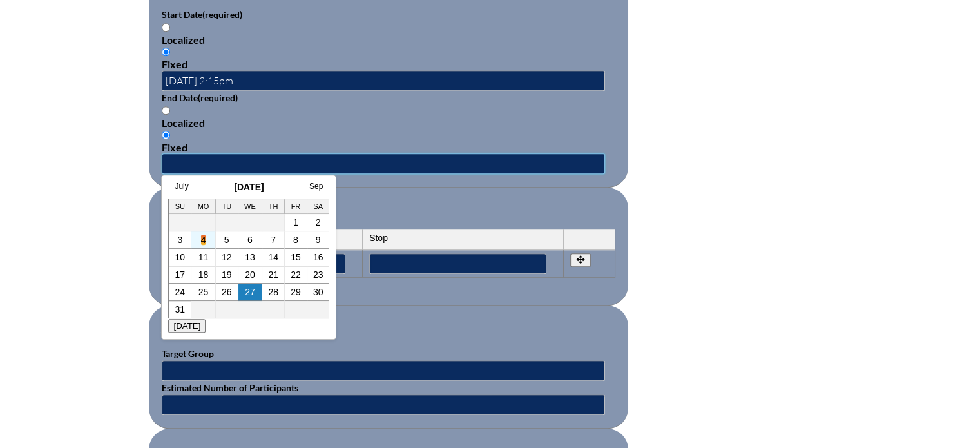  I want to click on a: 21, so click(274, 274).